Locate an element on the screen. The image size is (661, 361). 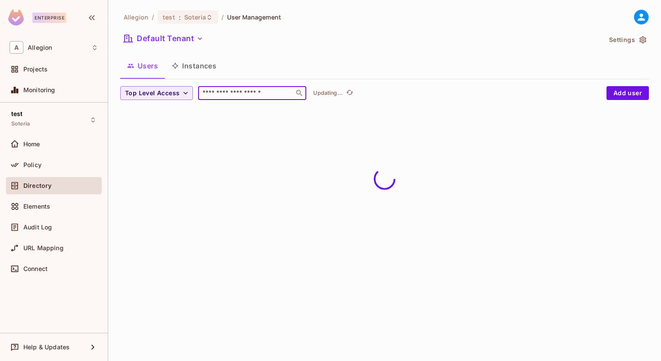
span: the active workspace is located at coordinates (136, 17).